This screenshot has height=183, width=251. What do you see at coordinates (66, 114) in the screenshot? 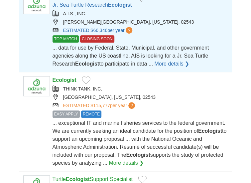
I see `span: EASY APPLY` at bounding box center [66, 114].